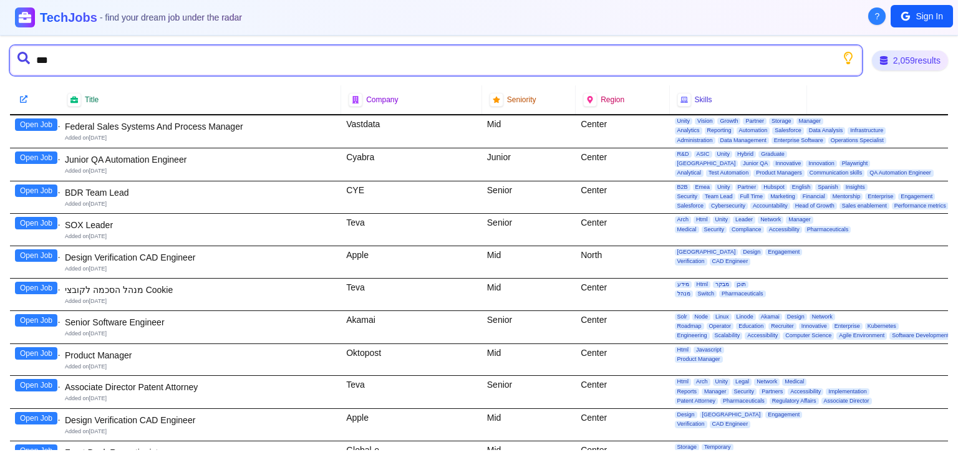 Image resolution: width=958 pixels, height=460 pixels. What do you see at coordinates (848, 58) in the screenshot?
I see `button: Show search tips` at bounding box center [848, 58].